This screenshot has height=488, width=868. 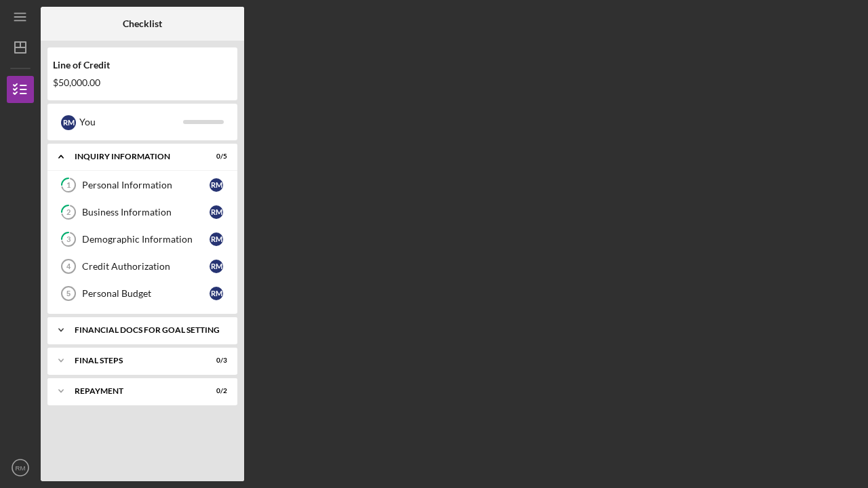 I want to click on div: FINAL STEPS, so click(x=133, y=360).